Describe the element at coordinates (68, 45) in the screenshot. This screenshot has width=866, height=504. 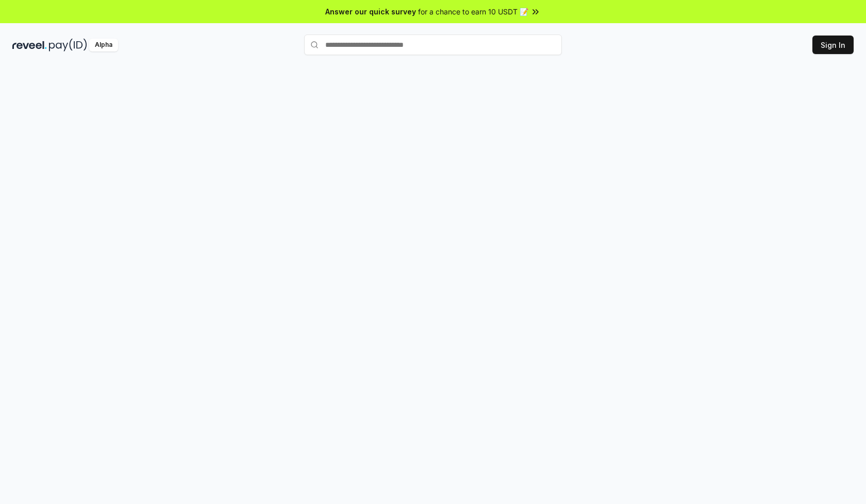
I see `img: pay_id` at that location.